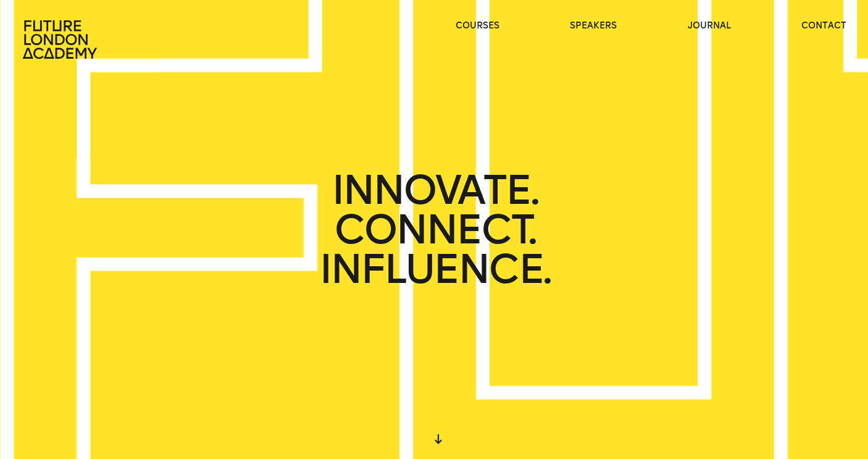 Image resolution: width=868 pixels, height=459 pixels. Describe the element at coordinates (434, 190) in the screenshot. I see `span: INNOVATE.` at that location.